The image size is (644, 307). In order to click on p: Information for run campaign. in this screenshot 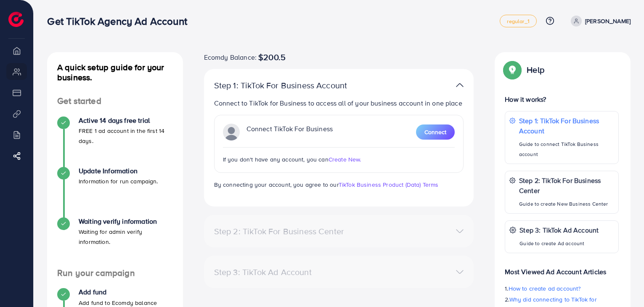, I will do `click(118, 181)`.